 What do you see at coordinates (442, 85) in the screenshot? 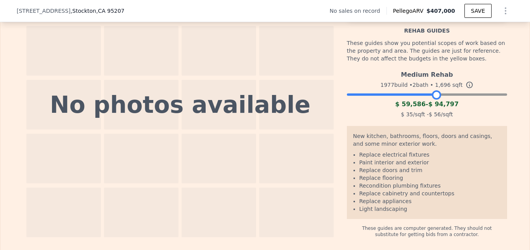
I see `span: 1,696` at bounding box center [442, 85].